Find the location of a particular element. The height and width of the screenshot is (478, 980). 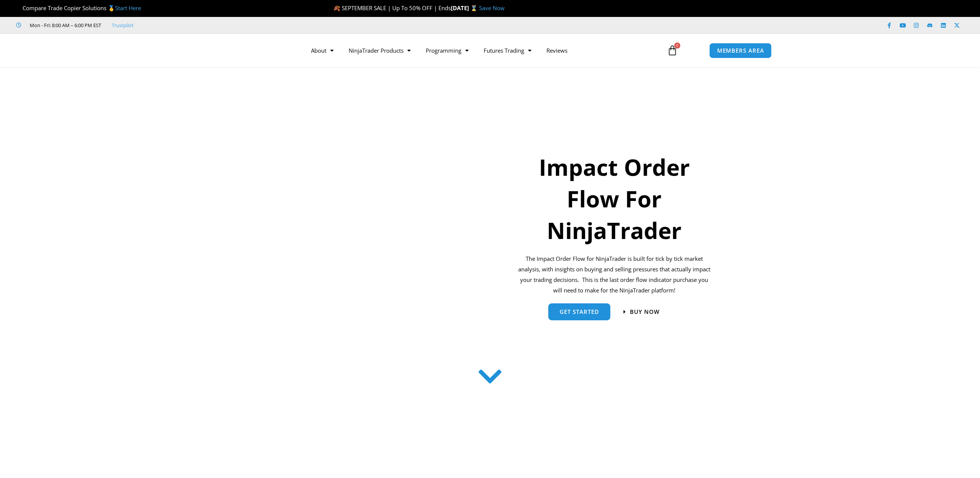

nav: Menu is located at coordinates (481, 51).